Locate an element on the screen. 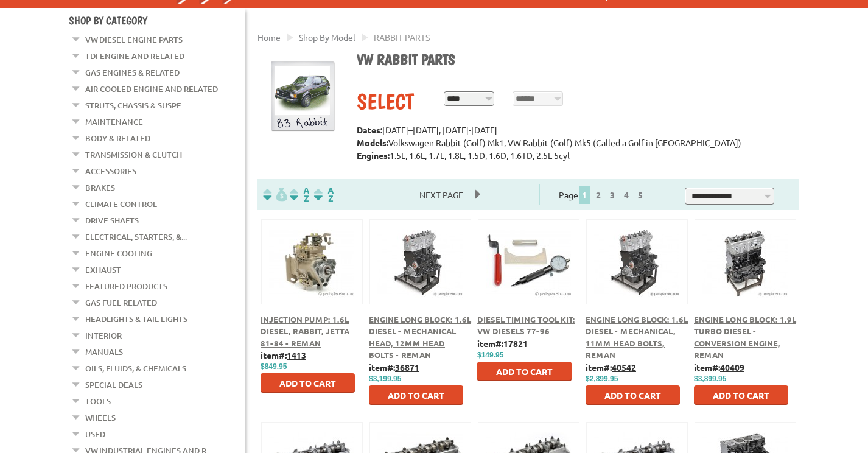 This screenshot has width=868, height=453. strong: Dates: is located at coordinates (369, 130).